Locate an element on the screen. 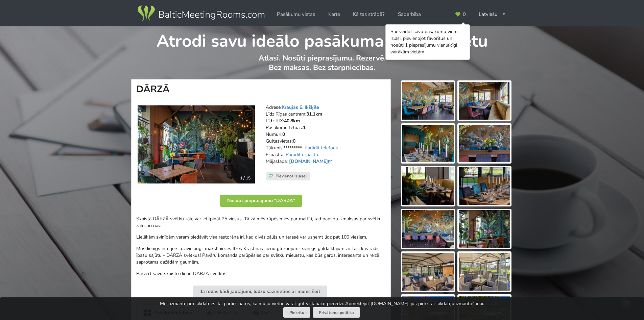 The width and height of the screenshot is (644, 320). strong: 40.8km is located at coordinates (292, 121).